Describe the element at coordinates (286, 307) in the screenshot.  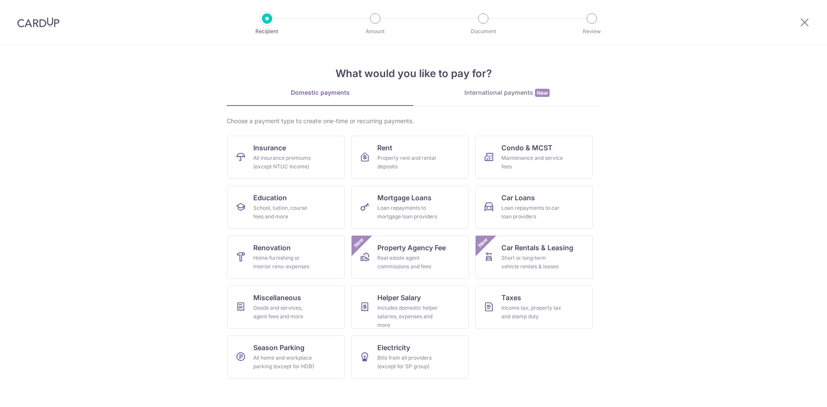
I see `a: MiscellaneousGoods and services, agent fees and more` at that location.